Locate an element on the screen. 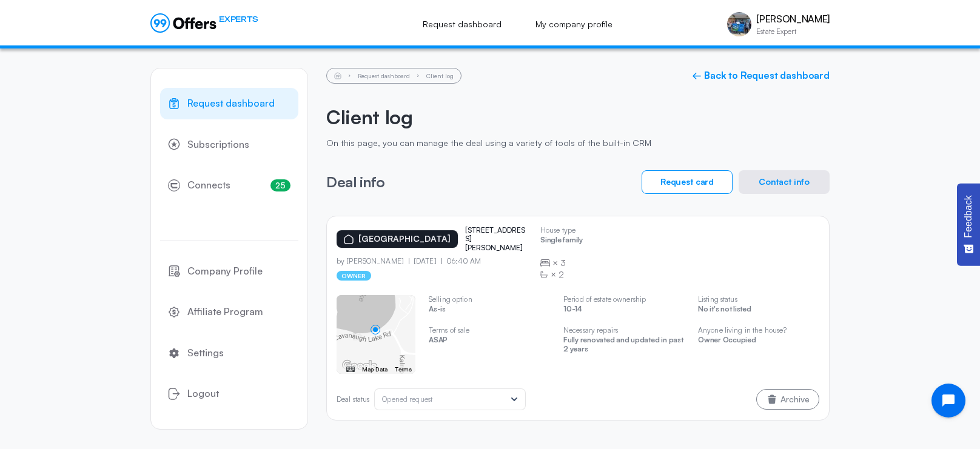 The image size is (980, 449). a: Connects25 is located at coordinates (229, 186).